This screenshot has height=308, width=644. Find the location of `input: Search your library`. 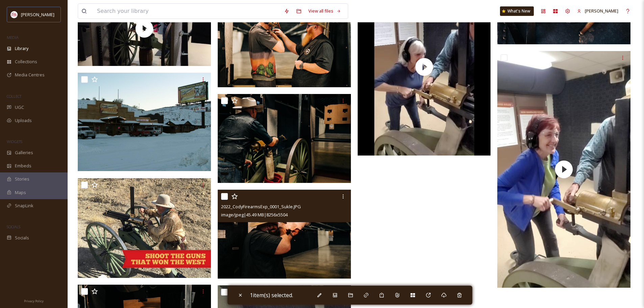

input: Search your library is located at coordinates (187, 12).